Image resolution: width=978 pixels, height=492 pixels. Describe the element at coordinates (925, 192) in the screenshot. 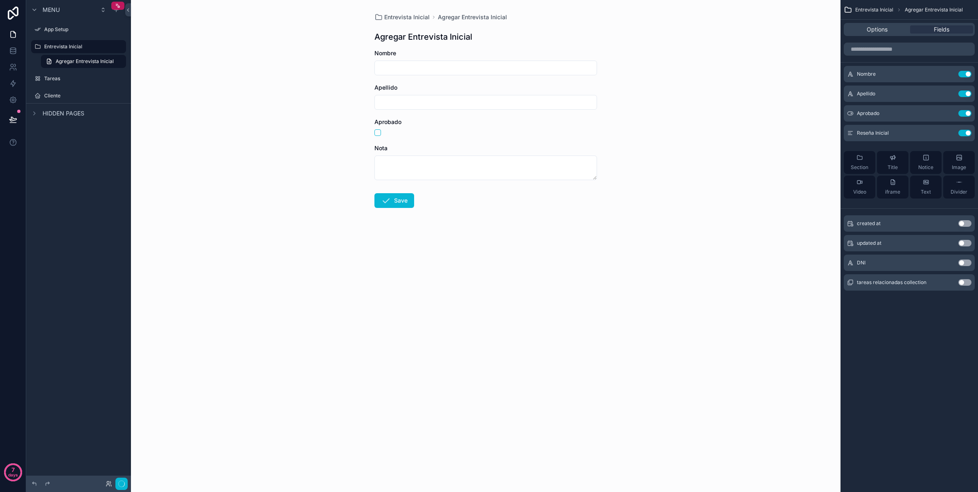

I see `span: Text` at that location.